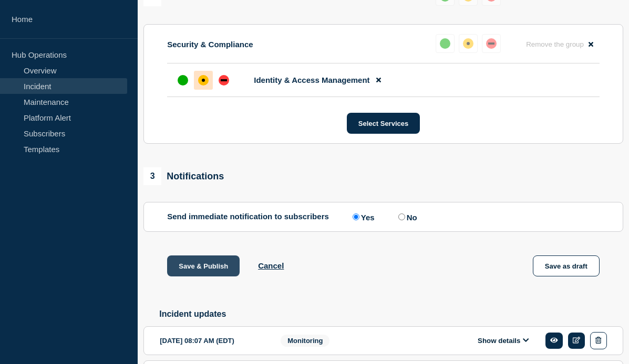  What do you see at coordinates (503, 341) in the screenshot?
I see `button: Show details` at bounding box center [503, 341].